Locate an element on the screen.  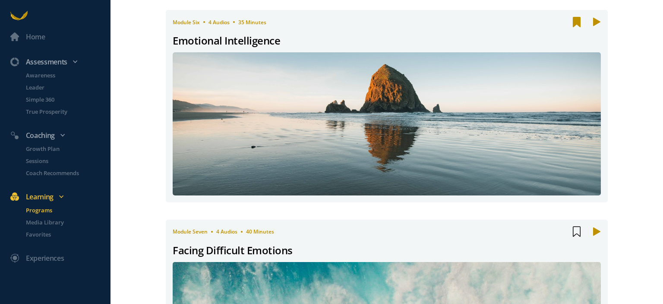
p: Sessions is located at coordinates (67, 161).